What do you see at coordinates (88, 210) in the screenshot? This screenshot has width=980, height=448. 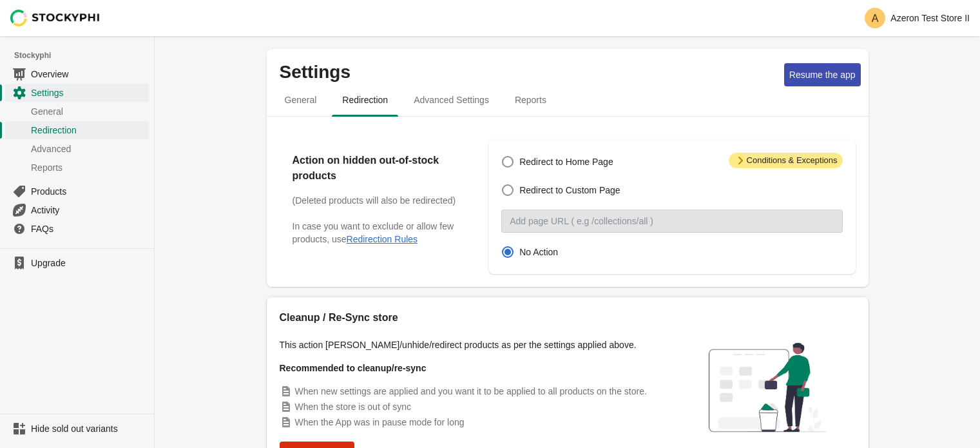 I see `span: Activity` at bounding box center [88, 210].